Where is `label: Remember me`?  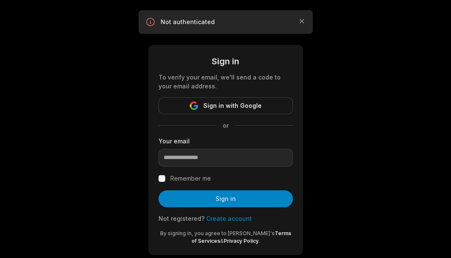 label: Remember me is located at coordinates (191, 178).